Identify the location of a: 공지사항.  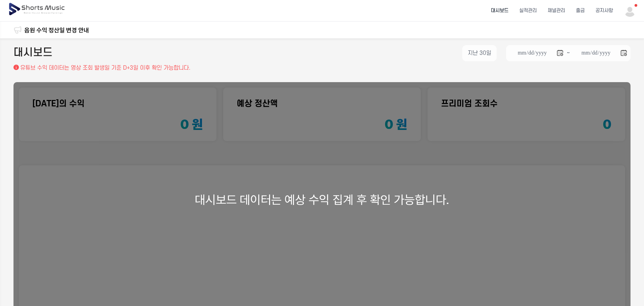
(604, 11).